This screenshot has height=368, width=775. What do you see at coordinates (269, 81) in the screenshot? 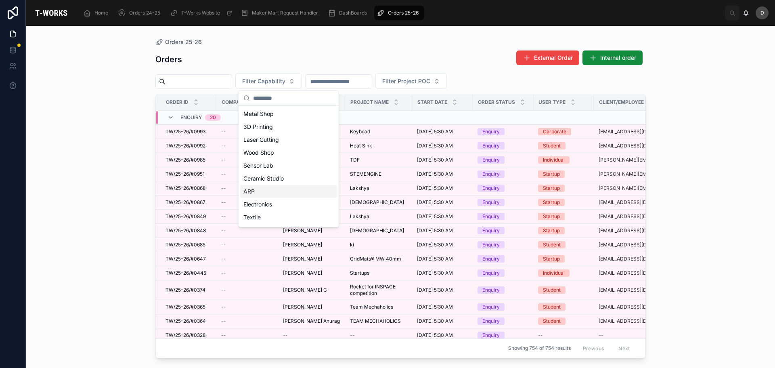
I see `button: Select Button` at bounding box center [269, 81].